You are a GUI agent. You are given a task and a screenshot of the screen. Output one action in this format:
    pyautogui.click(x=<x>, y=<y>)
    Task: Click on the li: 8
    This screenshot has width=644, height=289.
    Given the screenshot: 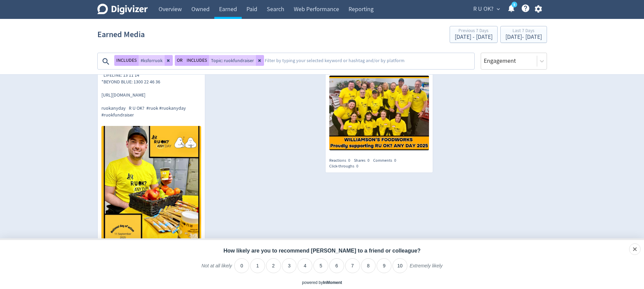 What is the action you would take?
    pyautogui.click(x=368, y=266)
    